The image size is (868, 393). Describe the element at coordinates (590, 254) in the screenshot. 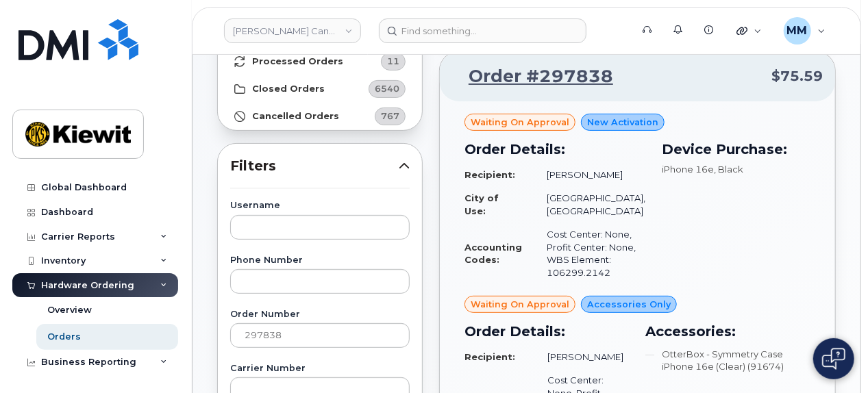

I see `td: Cost Center: None, Profit Center: None, WBS Element: 106299.2142` at that location.